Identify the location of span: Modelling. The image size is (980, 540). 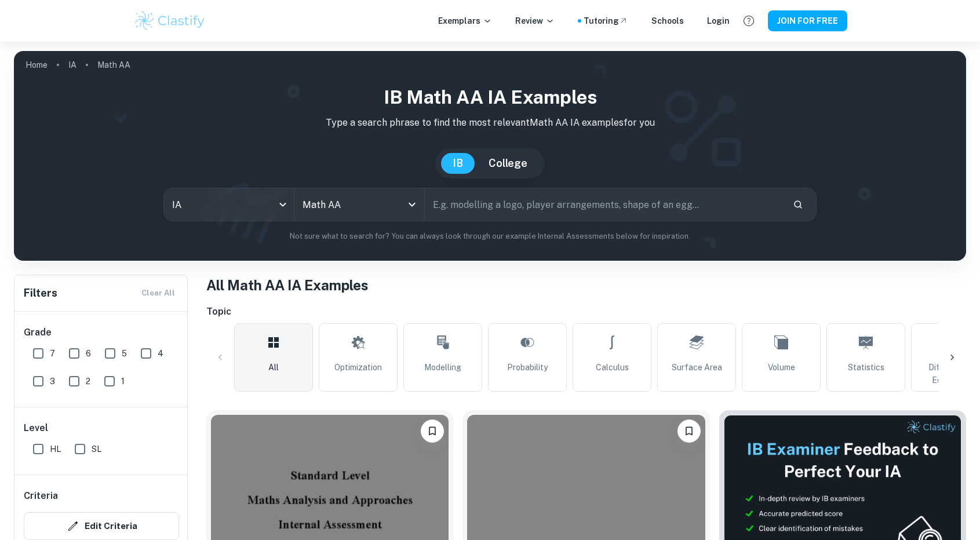
(443, 367).